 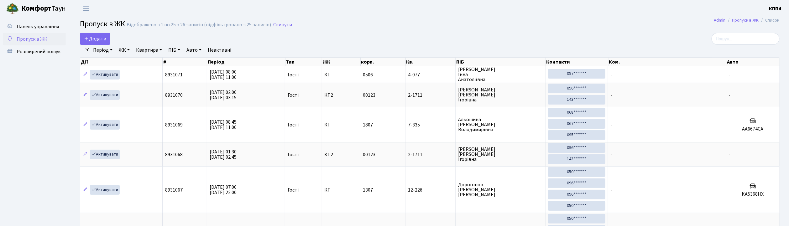 What do you see at coordinates (149, 50) in the screenshot?
I see `a: Квартира` at bounding box center [149, 50].